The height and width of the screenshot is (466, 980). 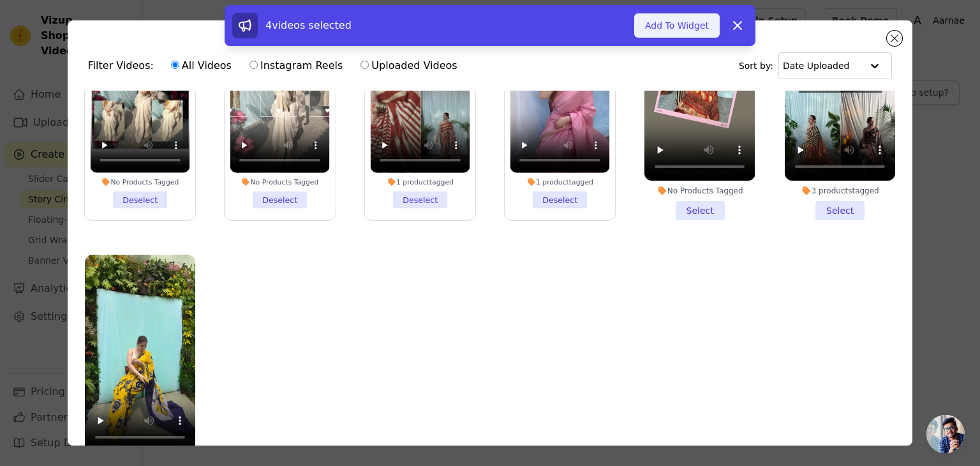 What do you see at coordinates (308, 25) in the screenshot?
I see `span: 4 videos selected` at bounding box center [308, 25].